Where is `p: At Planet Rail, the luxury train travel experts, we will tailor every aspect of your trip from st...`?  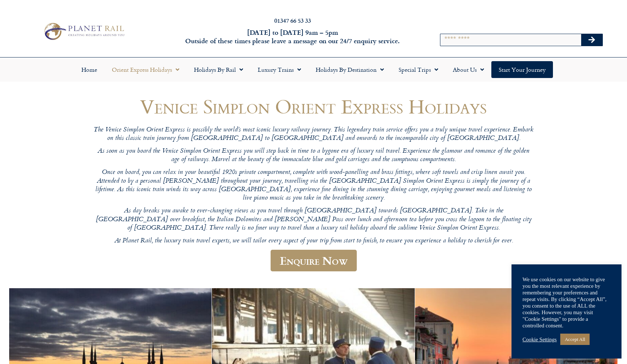
p: At Planet Rail, the luxury train travel experts, we will tailor every aspect of your trip from st... is located at coordinates (314, 241).